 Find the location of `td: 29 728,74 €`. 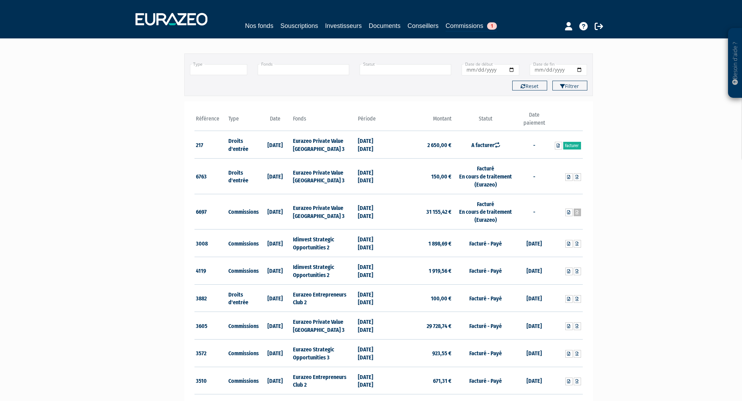

td: 29 728,74 € is located at coordinates (421, 325).